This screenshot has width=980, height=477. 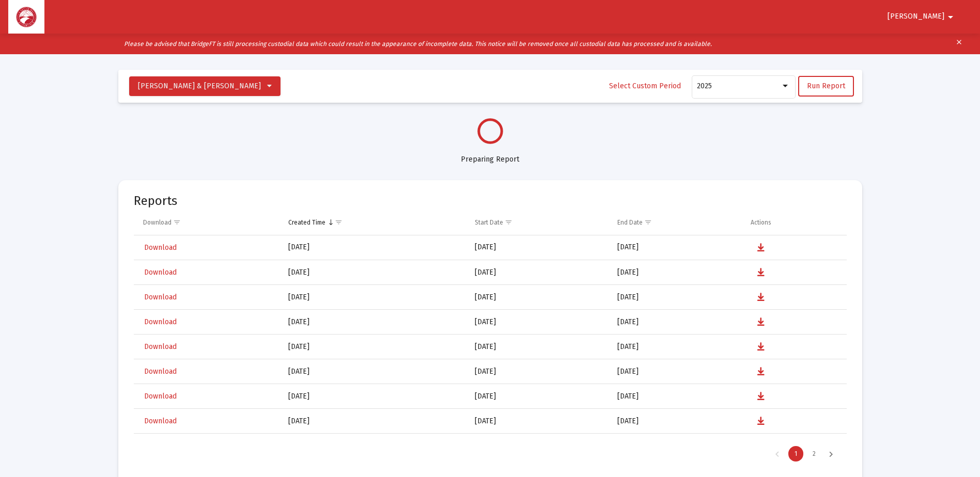 I want to click on div: Page 1, so click(x=796, y=454).